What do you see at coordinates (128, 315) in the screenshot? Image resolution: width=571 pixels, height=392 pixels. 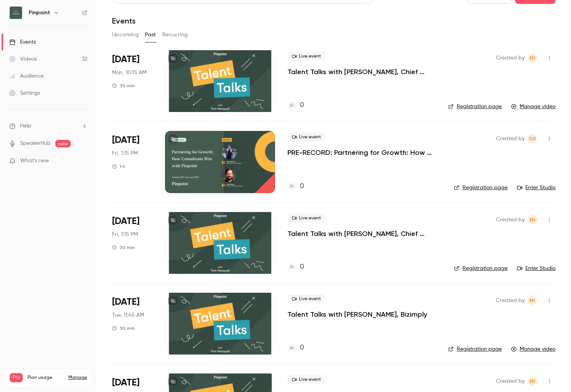 I see `span: Tue, 11:45 AM` at bounding box center [128, 315].